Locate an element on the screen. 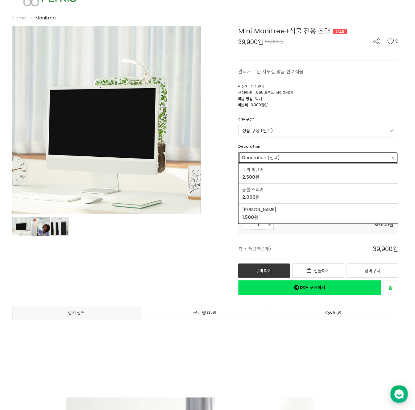 Image resolution: width=415 pixels, height=410 pixels. span: 대한민국 is located at coordinates (258, 86).